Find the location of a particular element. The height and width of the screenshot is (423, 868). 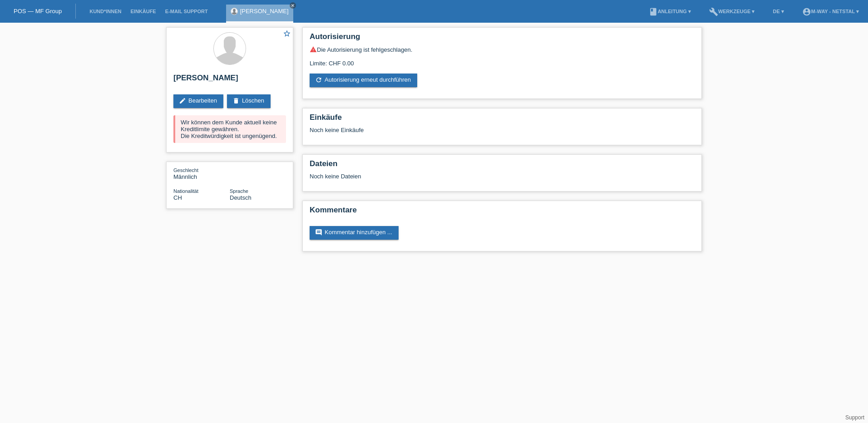

a: E-Mail Support is located at coordinates (187, 11).